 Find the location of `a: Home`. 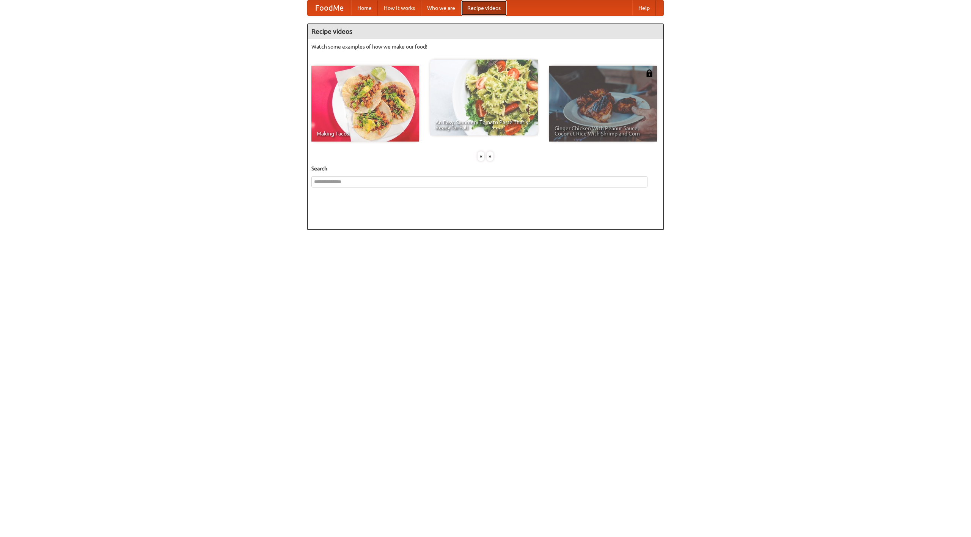

a: Home is located at coordinates (364, 8).